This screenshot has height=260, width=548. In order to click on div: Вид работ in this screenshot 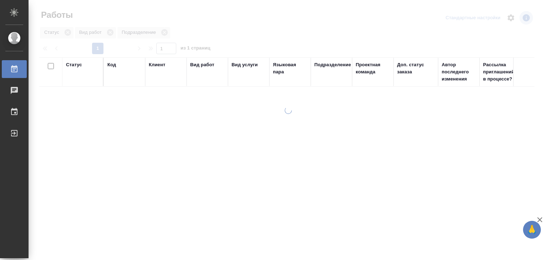, I will do `click(202, 65)`.